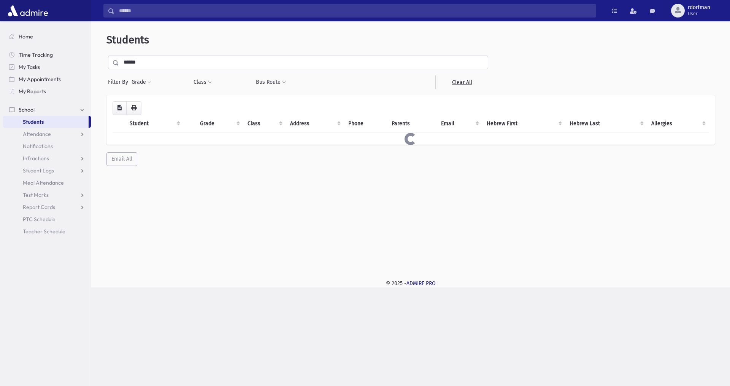 Image resolution: width=730 pixels, height=386 pixels. Describe the element at coordinates (122, 159) in the screenshot. I see `button: Email All` at that location.